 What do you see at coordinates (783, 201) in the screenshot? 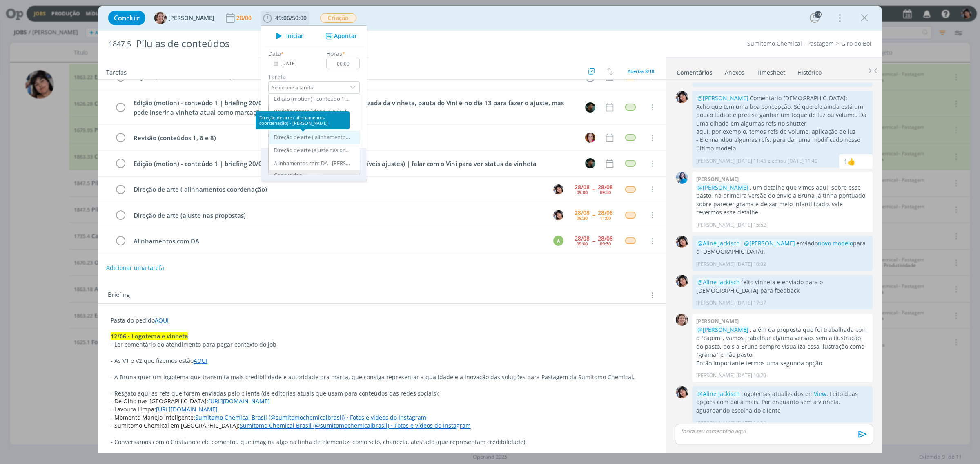
I see `p: , um detalhe que vimos aqui: sobre esse pasto, na primeira versão do envio a Bruna já tinha pontu...` at bounding box center [783, 201].